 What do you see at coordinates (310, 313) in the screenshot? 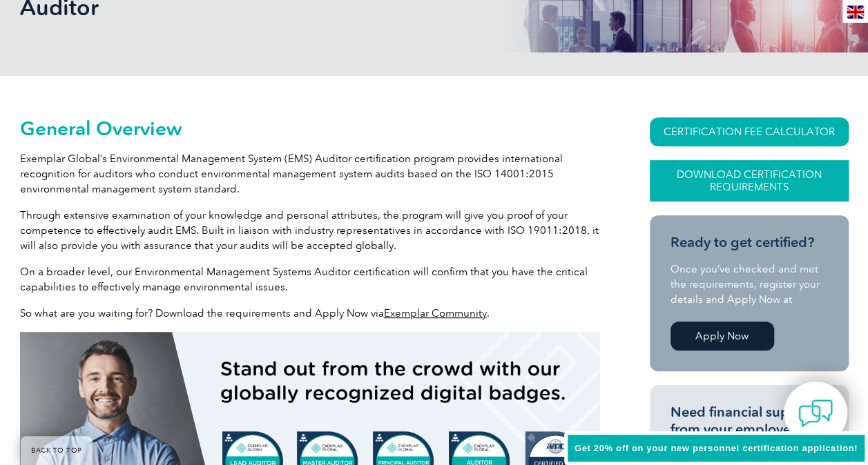
I see `p: So what are you waiting for? Download the requirements and Apply Now via .` at bounding box center [310, 313].